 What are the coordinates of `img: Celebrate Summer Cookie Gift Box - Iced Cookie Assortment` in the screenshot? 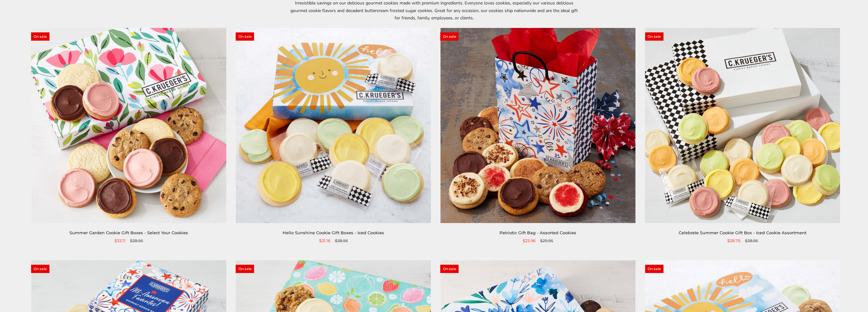 It's located at (743, 125).